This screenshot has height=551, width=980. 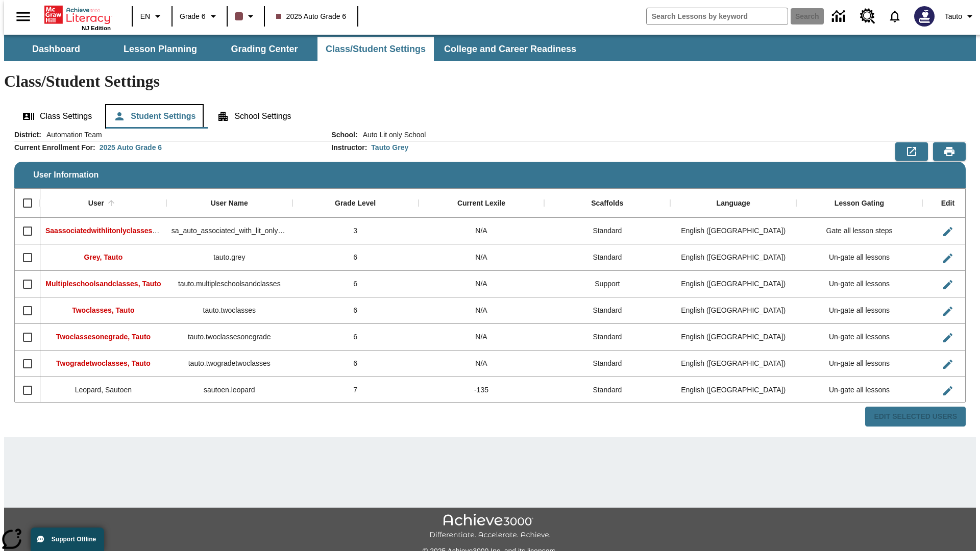 What do you see at coordinates (948, 204) in the screenshot?
I see `div: Edit` at bounding box center [948, 204].